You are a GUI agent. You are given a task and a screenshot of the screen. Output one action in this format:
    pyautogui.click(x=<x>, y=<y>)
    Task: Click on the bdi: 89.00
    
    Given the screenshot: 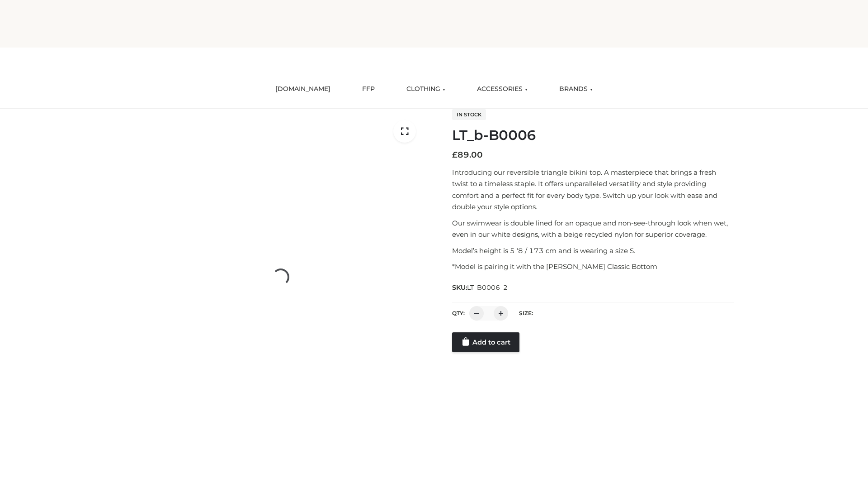 What is the action you would take?
    pyautogui.click(x=467, y=155)
    